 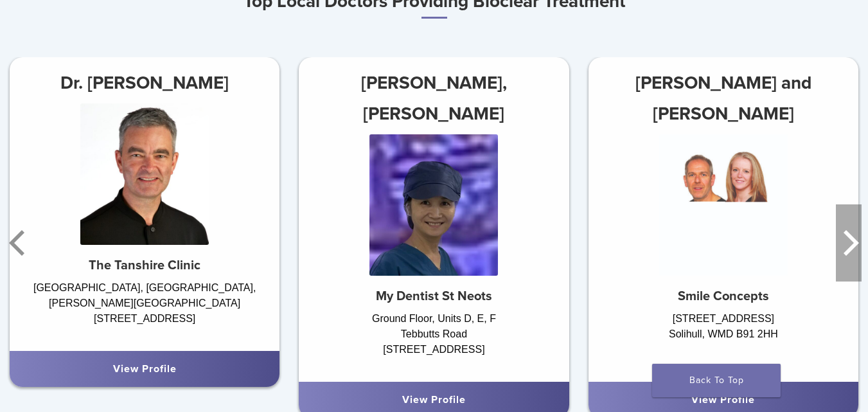 What do you see at coordinates (145, 265) in the screenshot?
I see `strong: The Tanshire Clinic` at bounding box center [145, 265].